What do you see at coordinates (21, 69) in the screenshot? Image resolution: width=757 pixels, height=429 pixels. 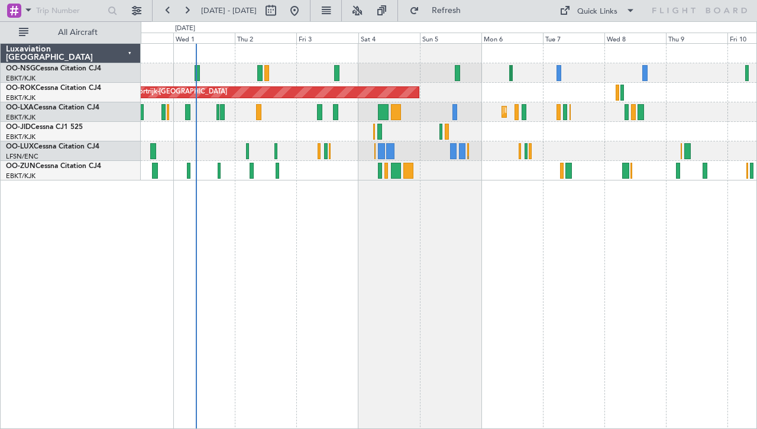 I see `span: OO-NSG` at bounding box center [21, 69].